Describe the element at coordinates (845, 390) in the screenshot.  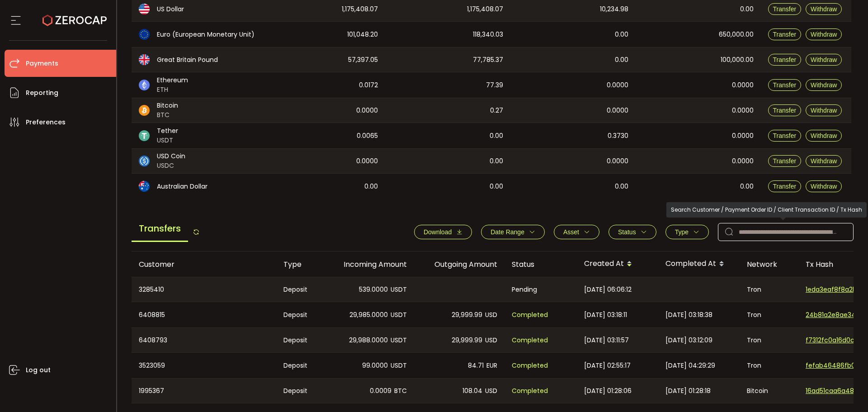
I see `div: Chat Widget` at that location.